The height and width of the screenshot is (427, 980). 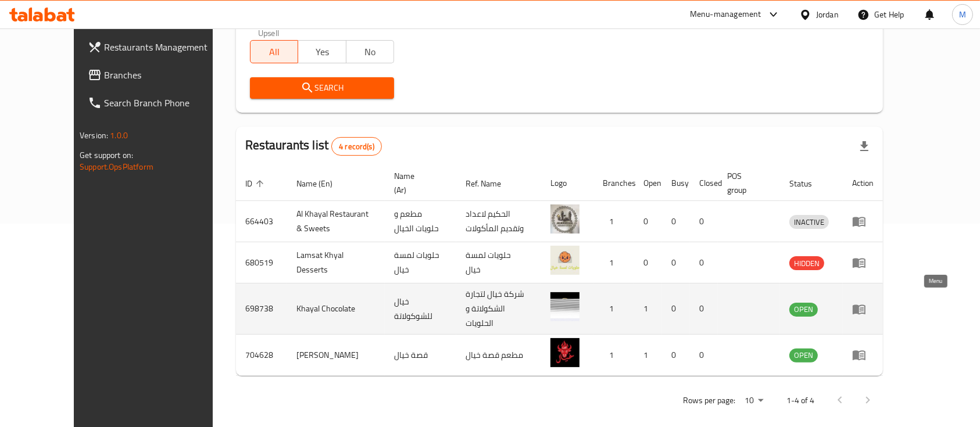 I want to click on img: kesa khaial, so click(x=565, y=353).